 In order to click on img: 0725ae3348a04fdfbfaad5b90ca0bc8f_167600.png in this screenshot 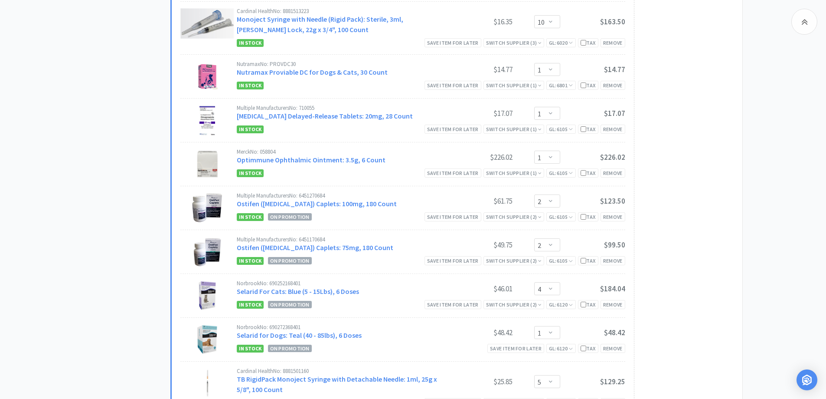, I will do `click(207, 252)`.